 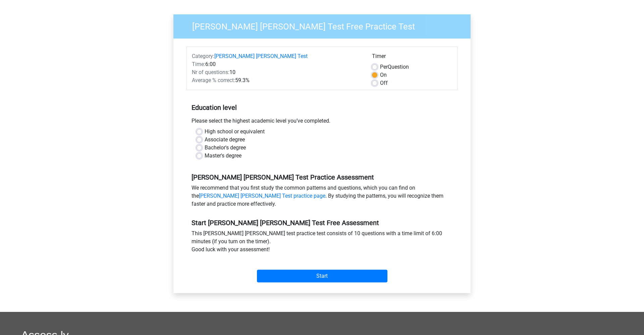 I want to click on div: 6:00, so click(x=277, y=64).